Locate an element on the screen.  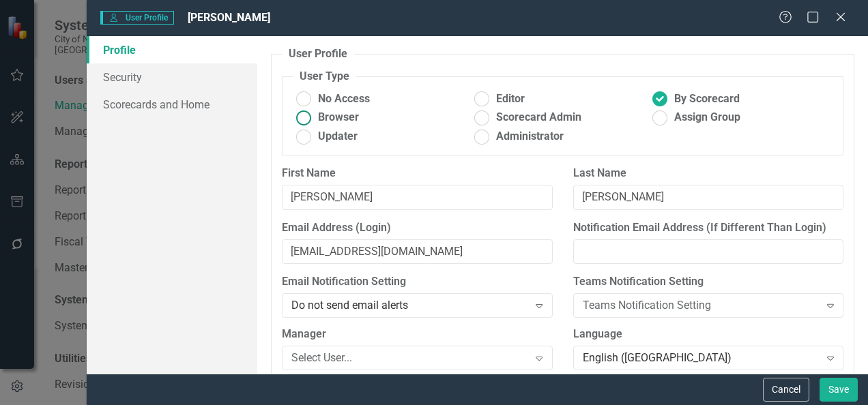
div: Teams Notification Setting is located at coordinates (701, 306).